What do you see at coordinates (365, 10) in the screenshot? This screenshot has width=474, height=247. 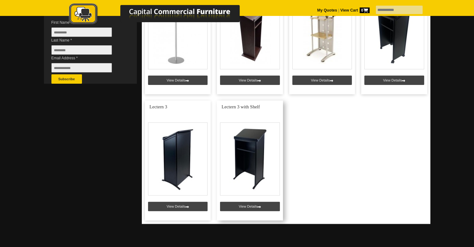 I see `span: 0` at bounding box center [365, 10].